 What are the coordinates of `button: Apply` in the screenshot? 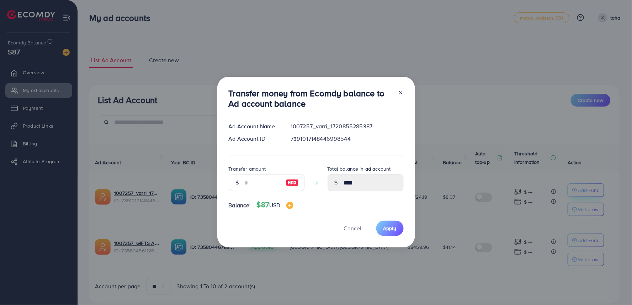 It's located at (390, 228).